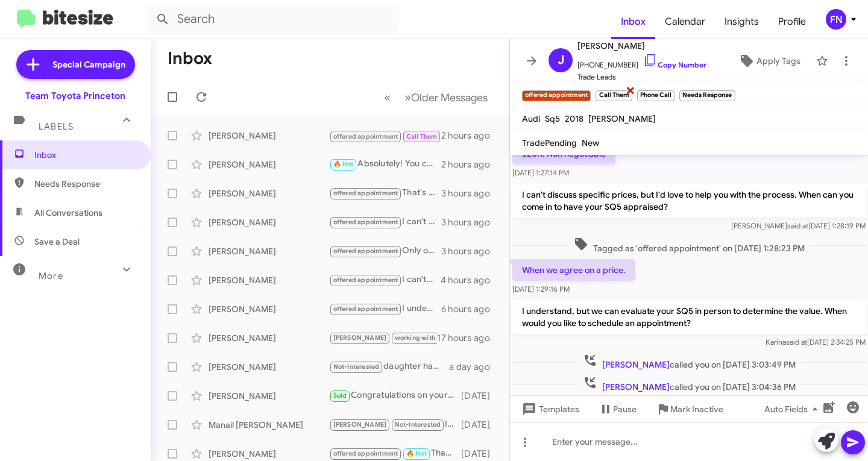 Image resolution: width=868 pixels, height=461 pixels. What do you see at coordinates (382, 337) in the screenshot?
I see `div: I would like to know if the vehicle is in stock` at bounding box center [382, 337].